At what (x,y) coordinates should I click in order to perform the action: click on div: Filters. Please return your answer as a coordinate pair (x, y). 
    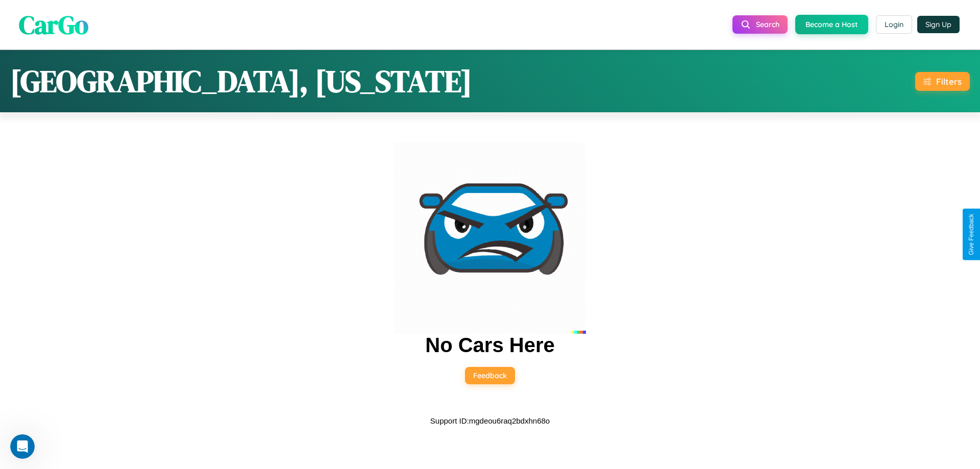
    Looking at the image, I should click on (949, 81).